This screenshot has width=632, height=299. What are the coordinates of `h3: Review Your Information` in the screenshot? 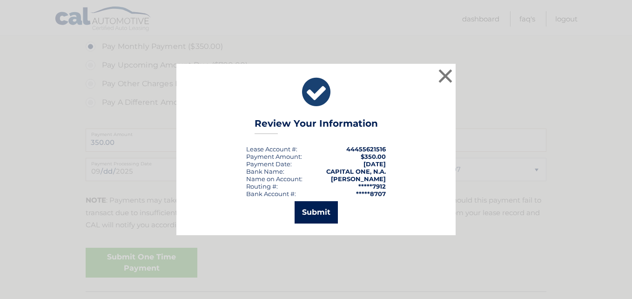 It's located at (316, 126).